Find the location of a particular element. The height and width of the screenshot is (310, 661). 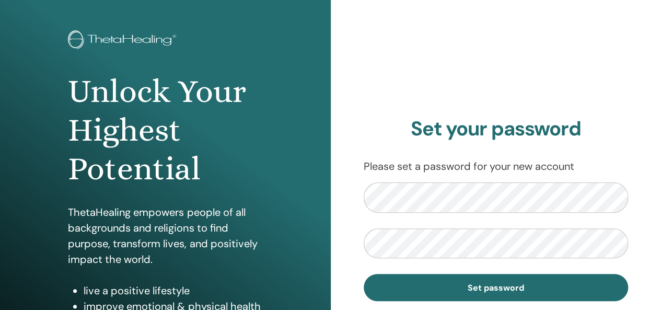

span: Set password is located at coordinates (496, 287).